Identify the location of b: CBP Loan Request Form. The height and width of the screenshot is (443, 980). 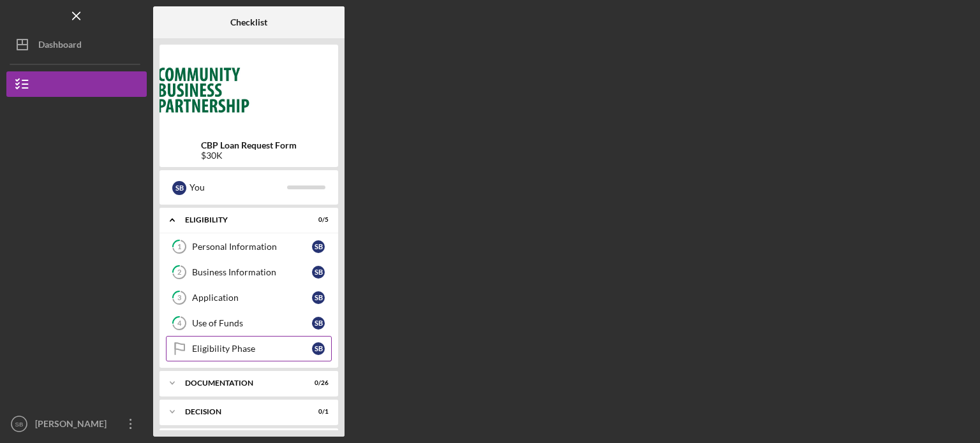
(249, 145).